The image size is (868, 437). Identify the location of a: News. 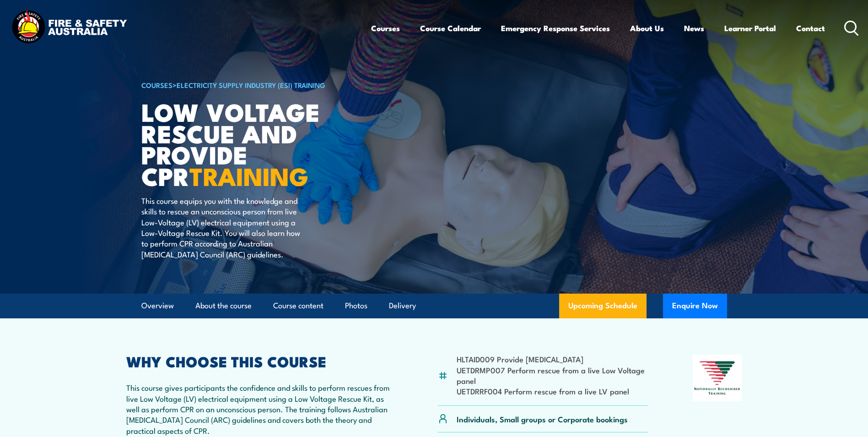
(694, 28).